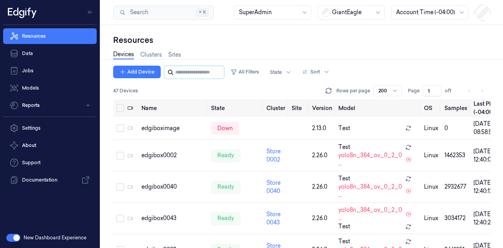 This screenshot has width=503, height=248. Describe the element at coordinates (245, 72) in the screenshot. I see `button: All Filters` at that location.